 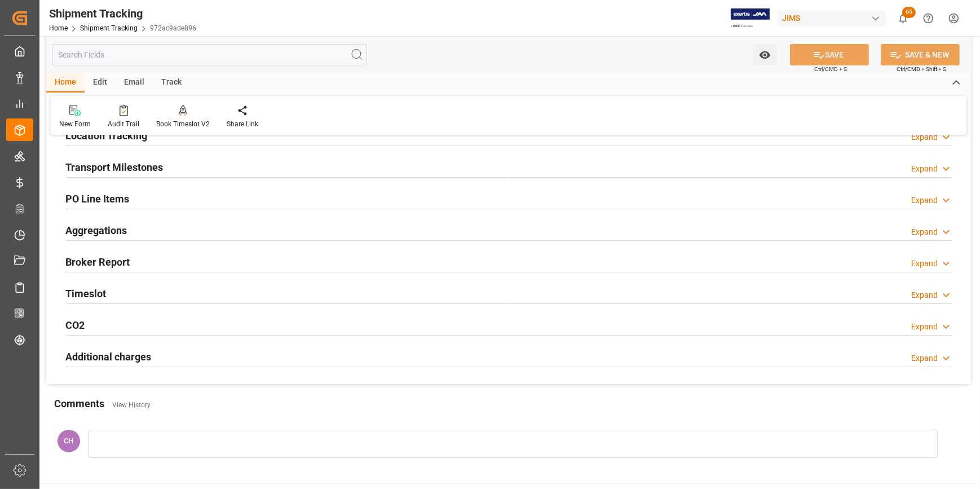 I want to click on span: Ctrl/CMD + S, so click(x=831, y=69).